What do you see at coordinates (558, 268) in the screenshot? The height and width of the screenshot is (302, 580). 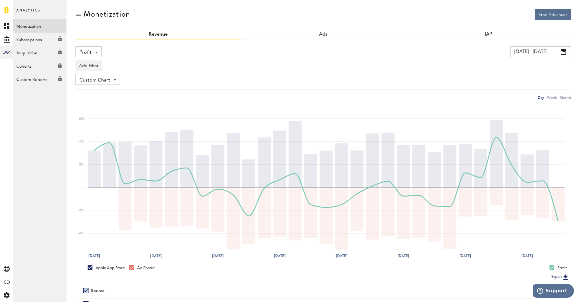 I see `div: Profit` at bounding box center [558, 268].